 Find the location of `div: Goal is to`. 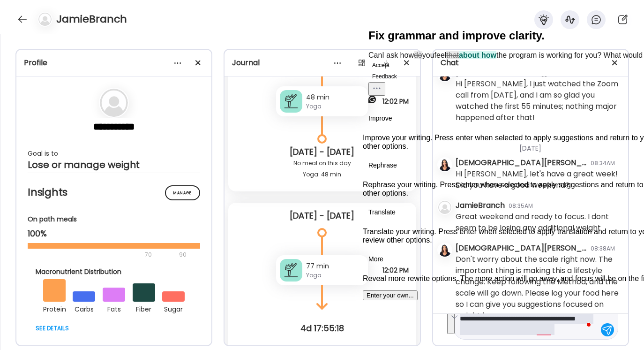

div: Goal is to is located at coordinates (114, 153).